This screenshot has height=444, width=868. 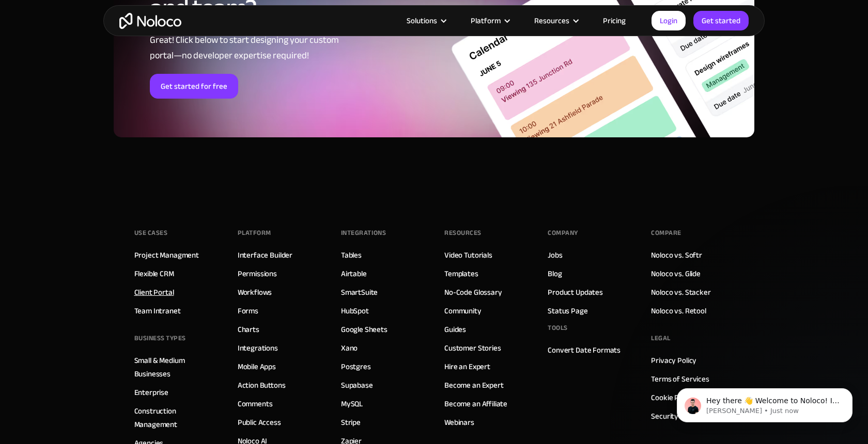 What do you see at coordinates (473, 293) in the screenshot?
I see `a: No-Code Glossary` at bounding box center [473, 293].